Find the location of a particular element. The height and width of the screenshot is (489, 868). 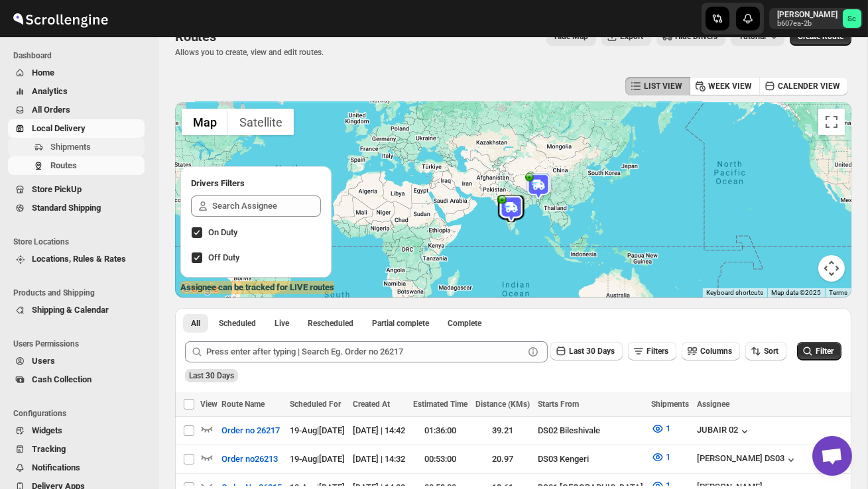

span: Tracking is located at coordinates (49, 449).